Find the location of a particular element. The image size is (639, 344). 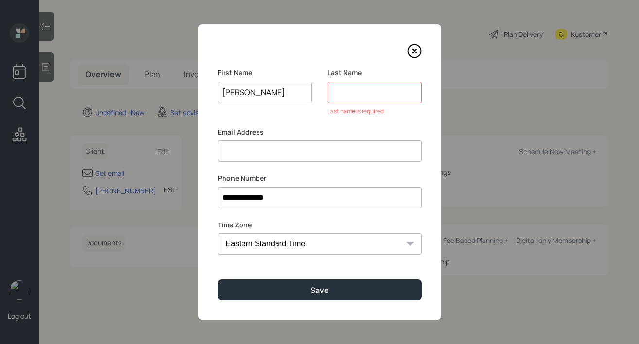

label: Time Zone is located at coordinates (320, 225).